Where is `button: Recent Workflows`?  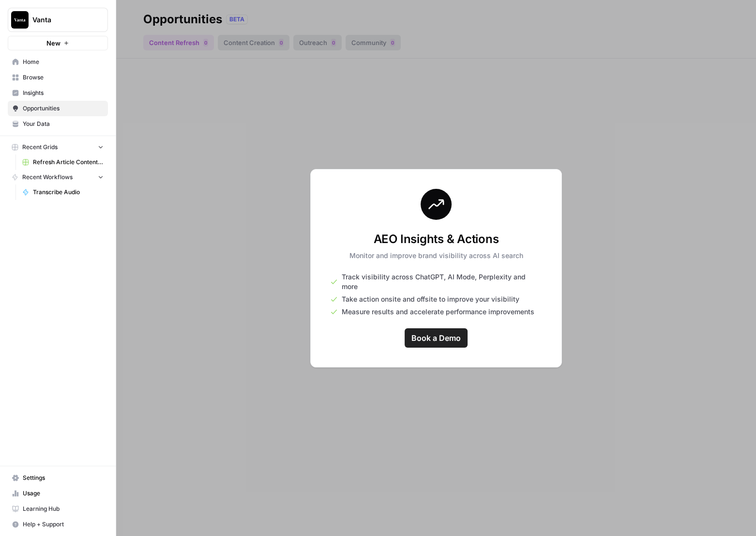
button: Recent Workflows is located at coordinates (58, 177).